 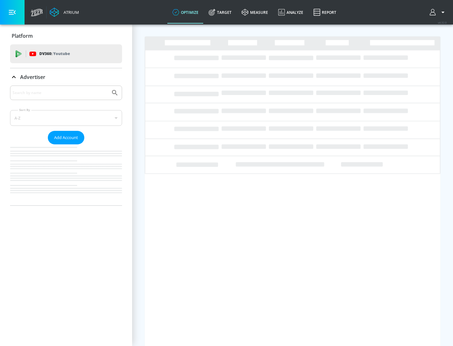 I want to click on a: Atrium, so click(x=64, y=12).